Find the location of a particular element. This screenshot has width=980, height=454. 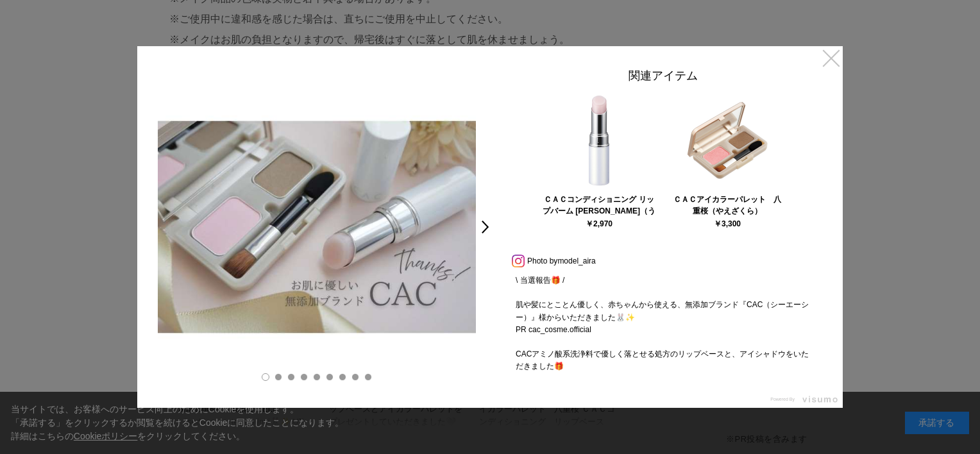

div: ￥2,970 is located at coordinates (599, 224).